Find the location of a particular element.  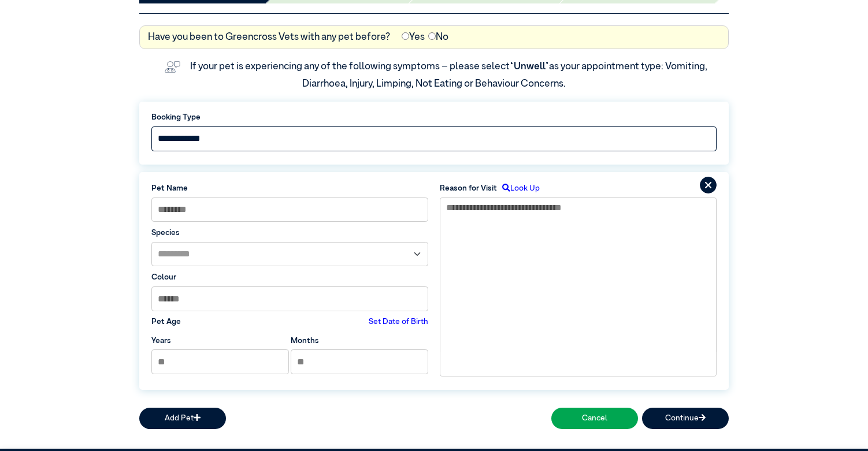

label: Booking Type is located at coordinates (434, 117).